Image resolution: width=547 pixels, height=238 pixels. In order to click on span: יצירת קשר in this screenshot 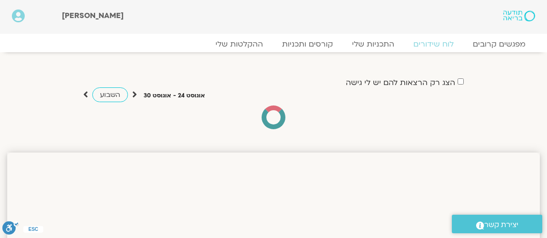, I will do `click(501, 225)`.